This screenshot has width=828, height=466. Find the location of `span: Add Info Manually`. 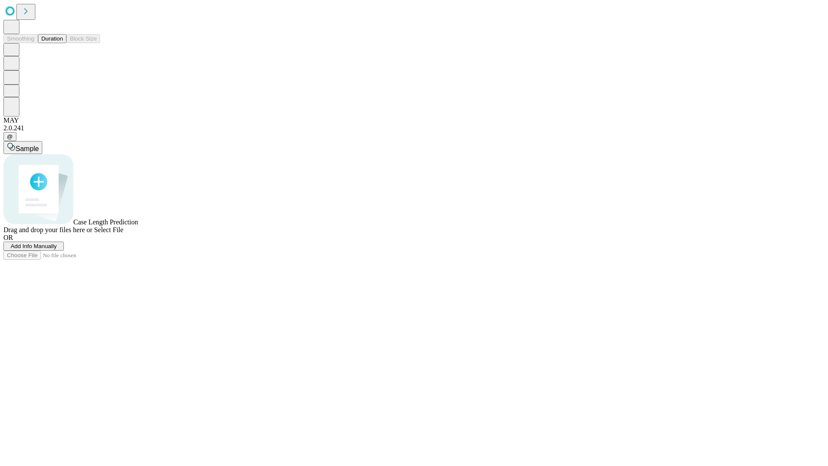

span: Add Info Manually is located at coordinates (34, 246).